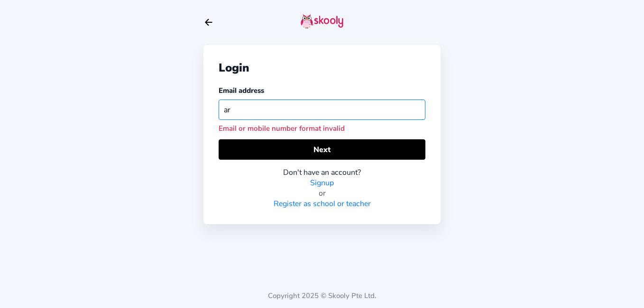 The height and width of the screenshot is (308, 644). What do you see at coordinates (209, 22) in the screenshot?
I see `button: arrow back outline` at bounding box center [209, 22].